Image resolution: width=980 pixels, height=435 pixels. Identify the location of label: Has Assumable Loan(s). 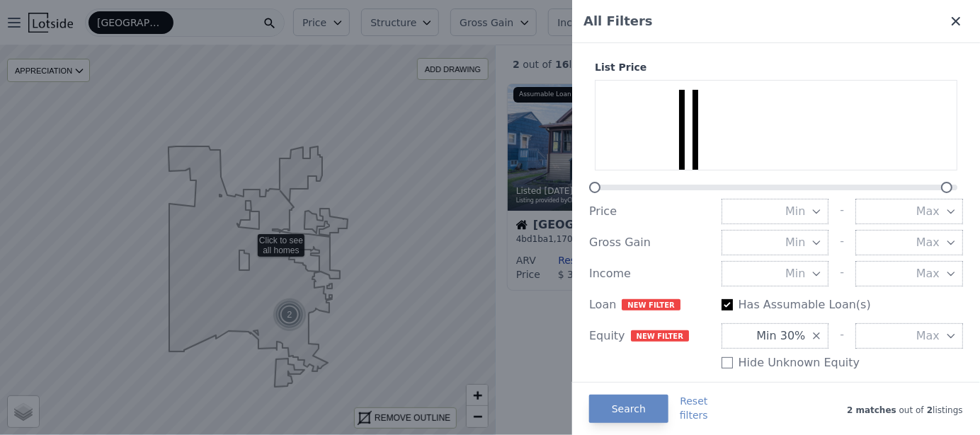
(804, 305).